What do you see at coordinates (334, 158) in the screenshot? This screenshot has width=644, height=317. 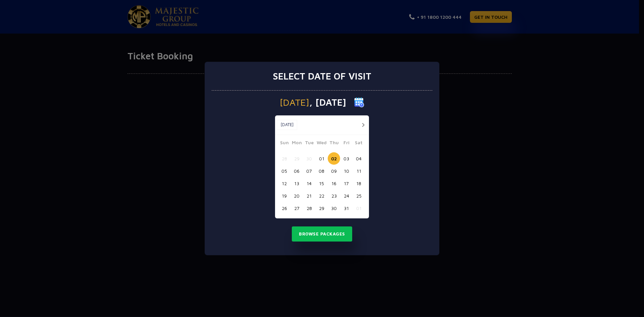 I see `button: 02` at bounding box center [334, 158].